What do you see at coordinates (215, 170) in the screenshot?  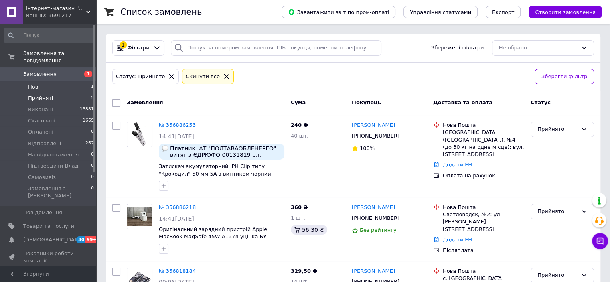 I see `a: Затискач акумуляторний IPH Clip типу "Крокодил" 50 мм 5А з винтиком чорний` at bounding box center [215, 170].